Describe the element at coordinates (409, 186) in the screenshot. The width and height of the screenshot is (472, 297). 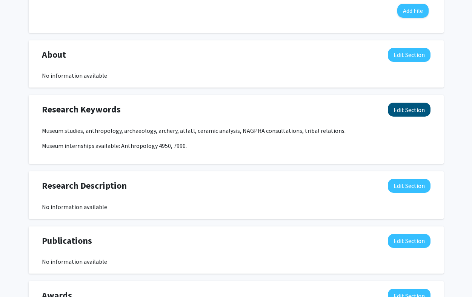
I see `button: Edit Research Description` at that location.